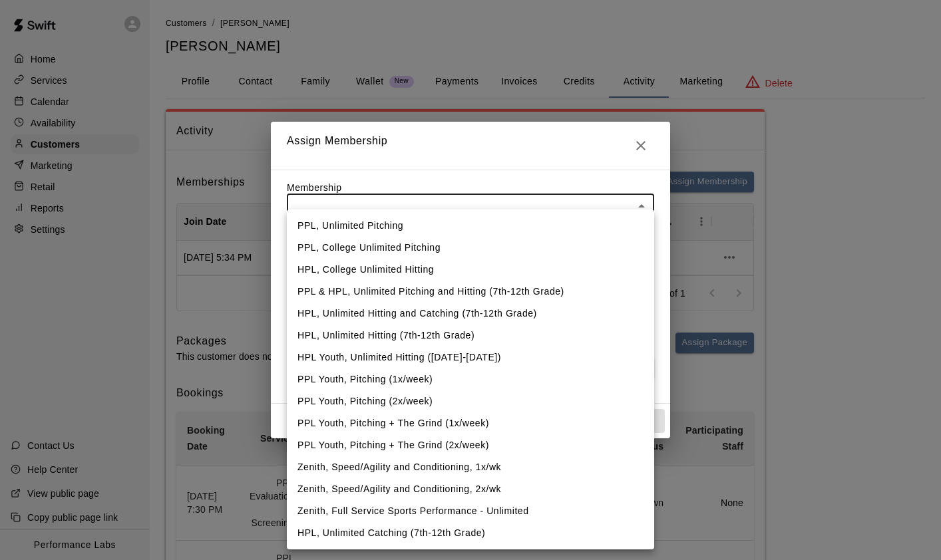 This screenshot has height=560, width=941. What do you see at coordinates (471, 247) in the screenshot?
I see `li: PPL, College Unlimited Pitching` at bounding box center [471, 247].